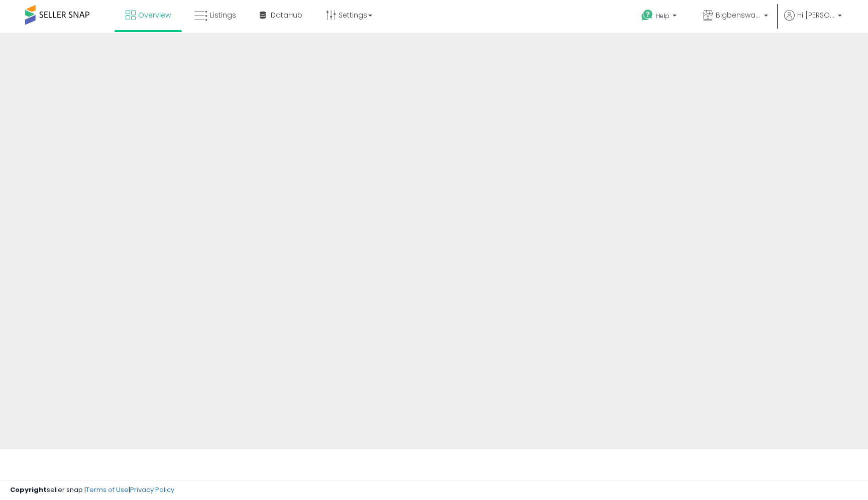 The image size is (868, 500). Describe the element at coordinates (223, 15) in the screenshot. I see `span: Listings` at that location.